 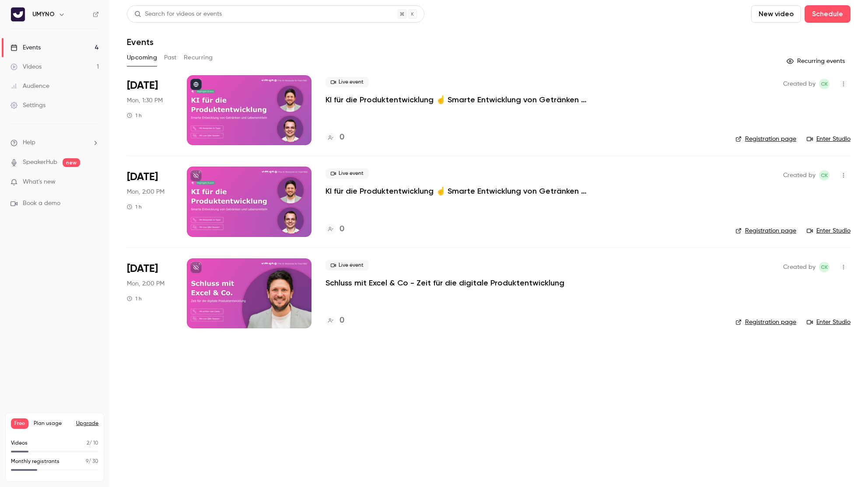 What do you see at coordinates (52, 424) in the screenshot?
I see `span: Plan usage` at bounding box center [52, 424].